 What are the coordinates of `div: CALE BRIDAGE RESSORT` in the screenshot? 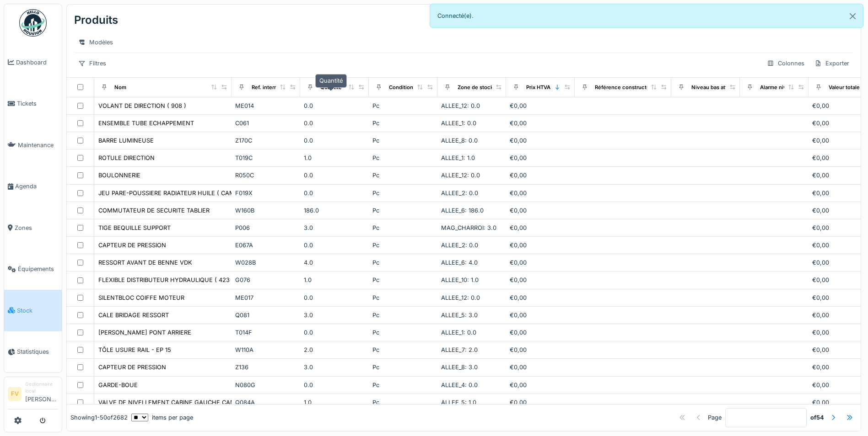 It's located at (134, 315).